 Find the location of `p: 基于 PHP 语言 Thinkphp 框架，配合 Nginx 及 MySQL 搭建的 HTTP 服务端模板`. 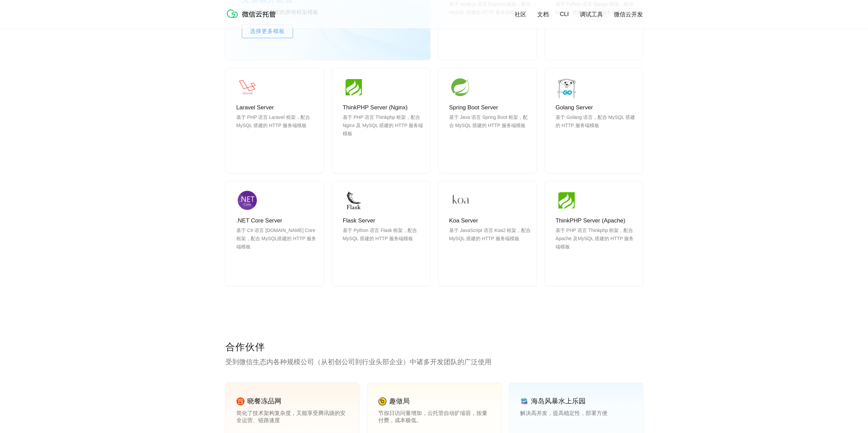

p: 基于 PHP 语言 Thinkphp 框架，配合 Nginx 及 MySQL 搭建的 HTTP 服务端模板 is located at coordinates (384, 130).